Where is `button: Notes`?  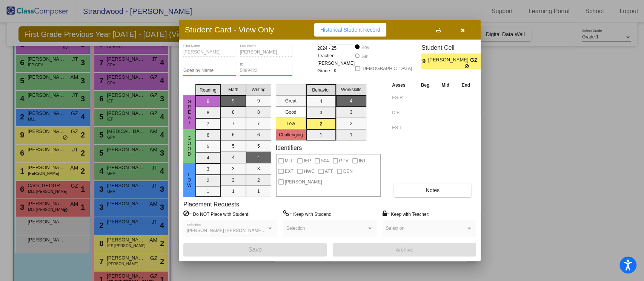
button: Notes is located at coordinates (432, 191).